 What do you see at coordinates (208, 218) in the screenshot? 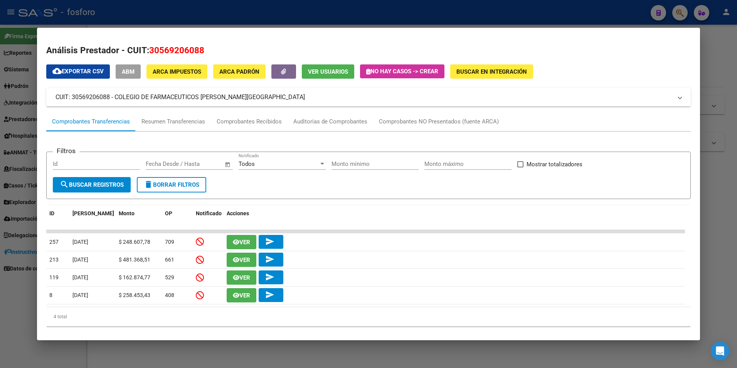
I see `datatable-header-cell: Notificado` at bounding box center [208, 218].